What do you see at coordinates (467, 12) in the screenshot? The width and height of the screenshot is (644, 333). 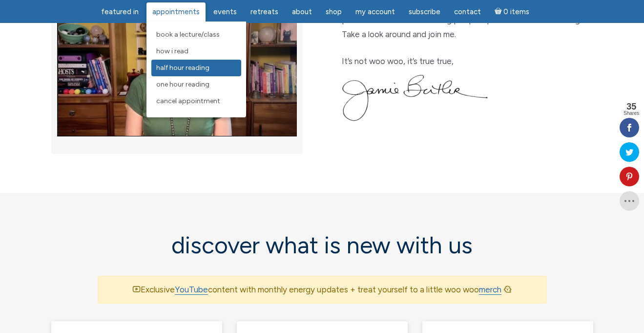 I see `a: Contact` at bounding box center [467, 12].